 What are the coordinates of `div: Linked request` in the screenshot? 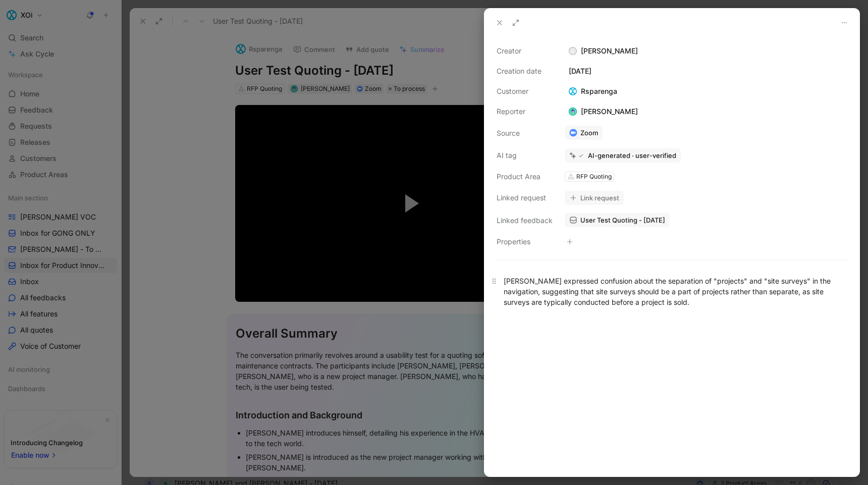 It's located at (524, 198).